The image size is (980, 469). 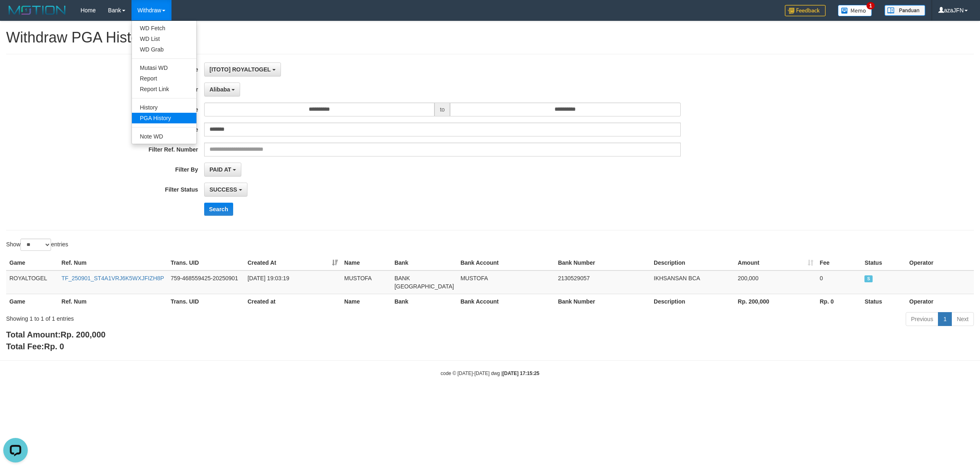 What do you see at coordinates (164, 78) in the screenshot?
I see `a: Report` at bounding box center [164, 78].